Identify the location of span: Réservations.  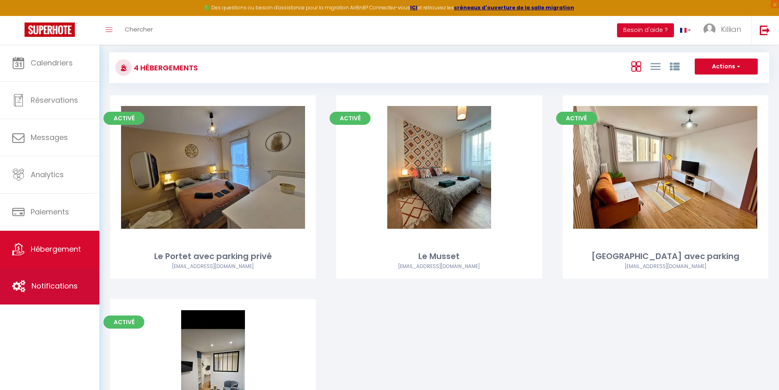
(54, 100).